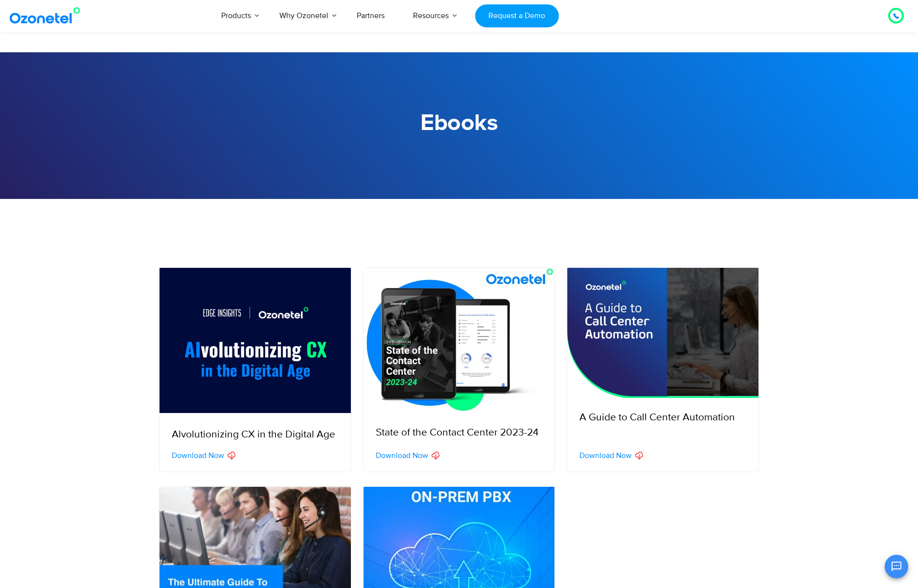 This screenshot has width=918, height=588. I want to click on p: Alvolutionizing CX in the Digital Age, so click(255, 435).